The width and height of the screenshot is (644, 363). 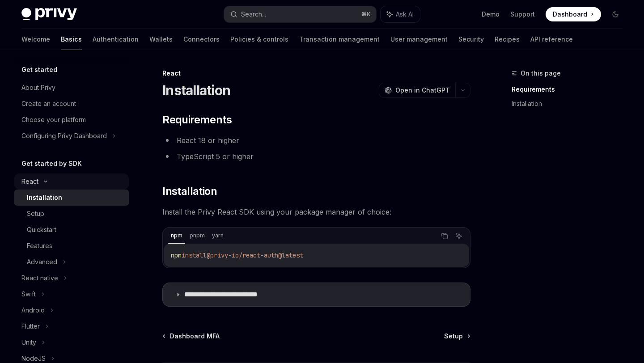 What do you see at coordinates (36, 214) in the screenshot?
I see `div: Setup` at bounding box center [36, 214].